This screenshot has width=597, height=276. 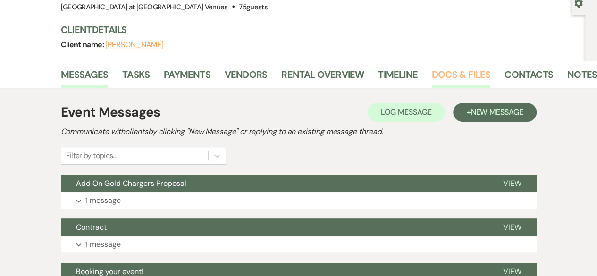 What do you see at coordinates (406, 112) in the screenshot?
I see `span: Log Message` at bounding box center [406, 112].